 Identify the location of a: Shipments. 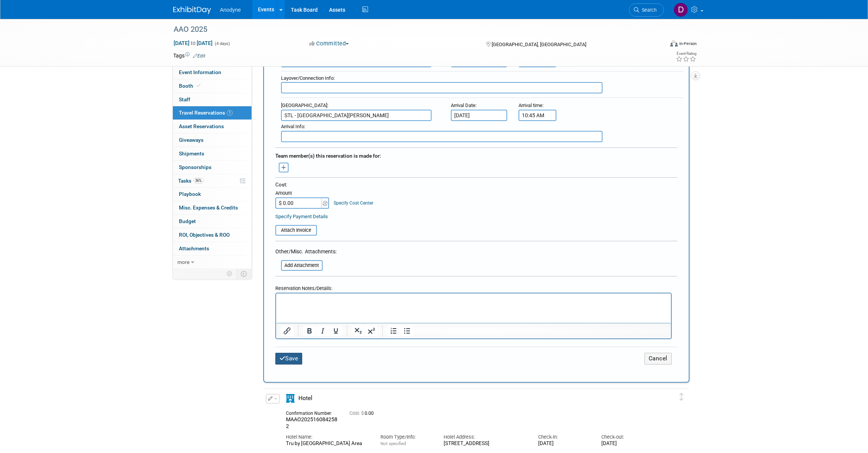
(212, 154).